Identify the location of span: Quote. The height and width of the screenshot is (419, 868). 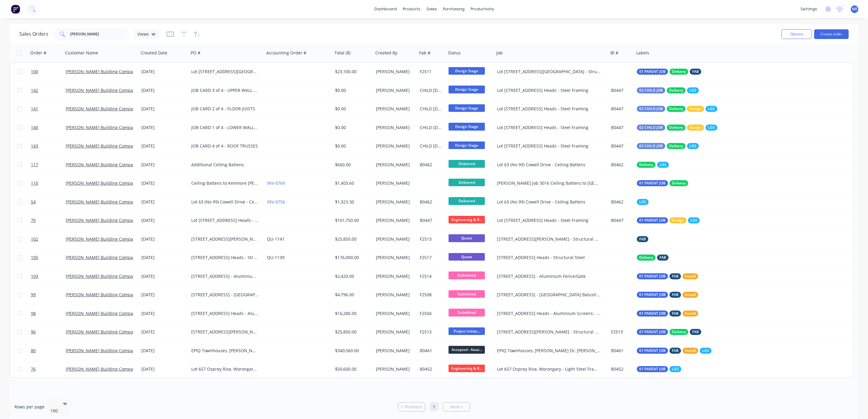
(467, 238).